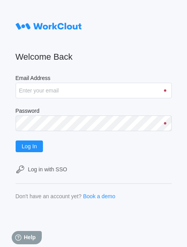 The width and height of the screenshot is (187, 247). What do you see at coordinates (93, 90) in the screenshot?
I see `input: Enter your email` at bounding box center [93, 90].